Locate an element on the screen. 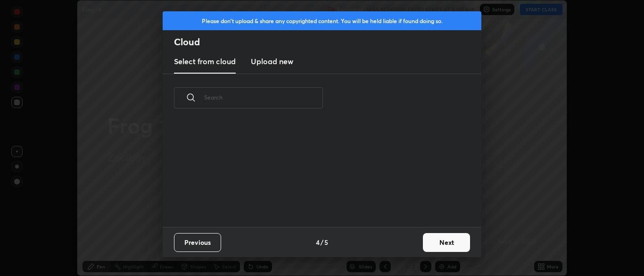  h4: 5 is located at coordinates (326, 242).